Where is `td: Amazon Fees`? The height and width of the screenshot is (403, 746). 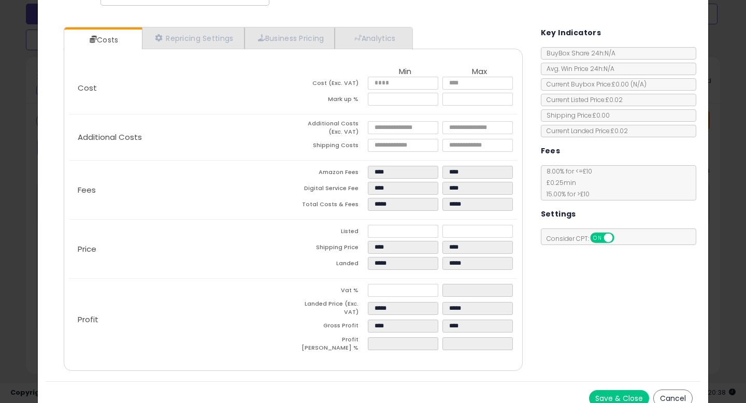 td: Amazon Fees is located at coordinates (330, 173).